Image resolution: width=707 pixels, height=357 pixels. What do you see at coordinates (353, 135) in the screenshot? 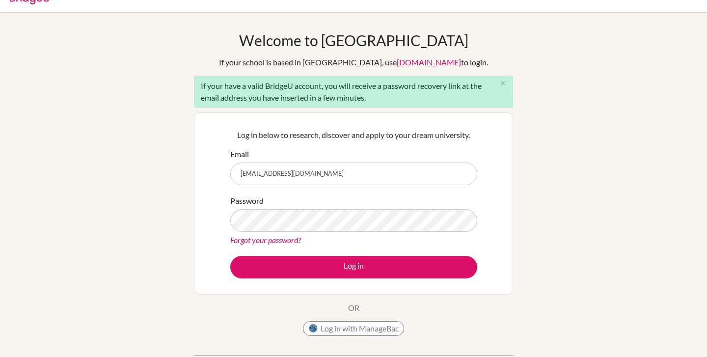
I see `p: Log in below to research, discover and apply to your dream university.` at bounding box center [353, 135].